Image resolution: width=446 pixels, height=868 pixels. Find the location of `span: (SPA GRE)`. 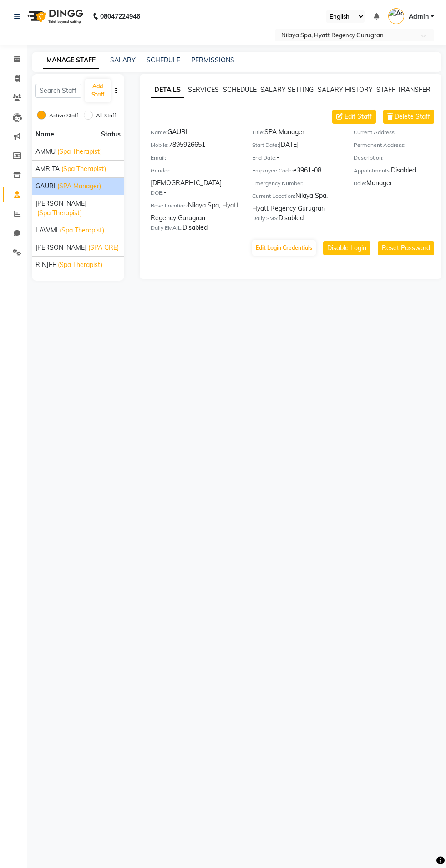

span: (SPA GRE) is located at coordinates (103, 248).